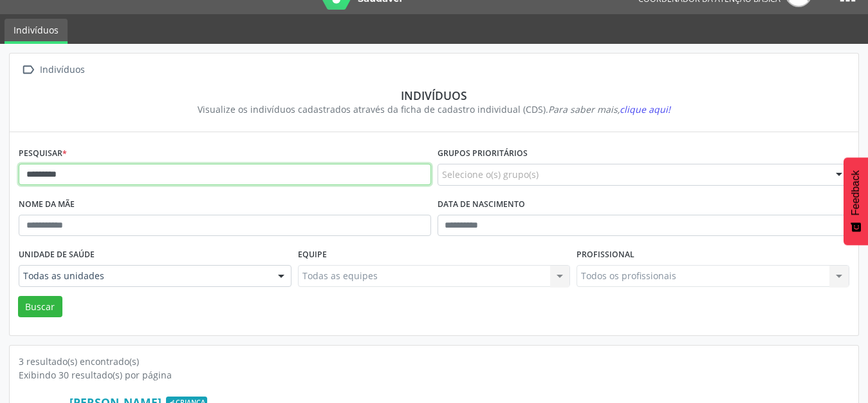  I want to click on div: Visualize os indivíduos cadastrados através da ficha de cadastro individual (CDS)., so click(434, 109).